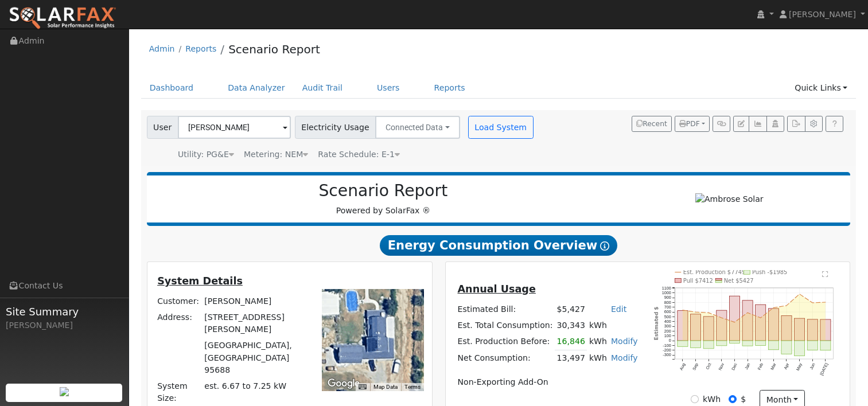  What do you see at coordinates (773, 366) in the screenshot?
I see `text: Mar` at bounding box center [773, 366].